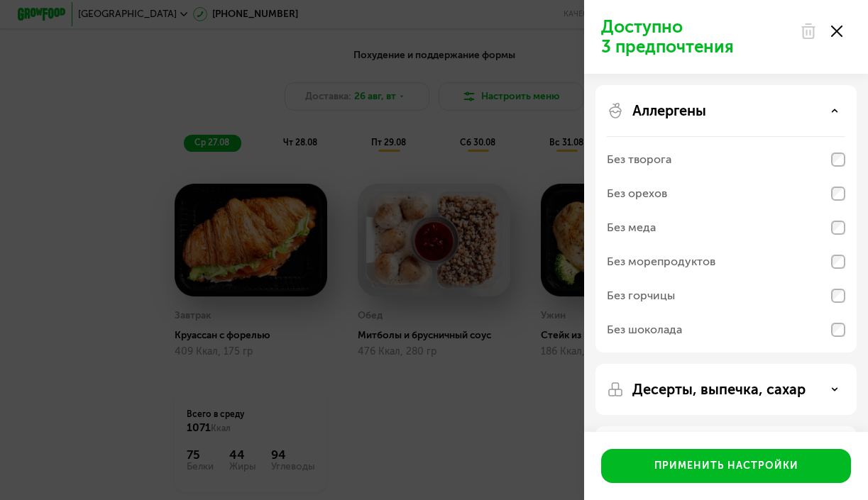 This screenshot has height=500, width=868. Describe the element at coordinates (644, 330) in the screenshot. I see `div: Без шоколада` at that location.